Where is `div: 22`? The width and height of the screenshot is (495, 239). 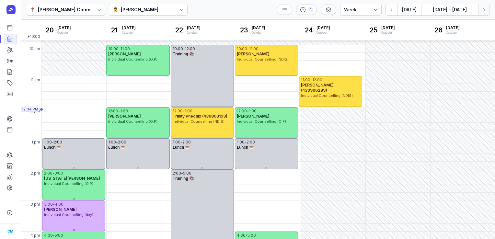
div: 22 is located at coordinates (179, 30).